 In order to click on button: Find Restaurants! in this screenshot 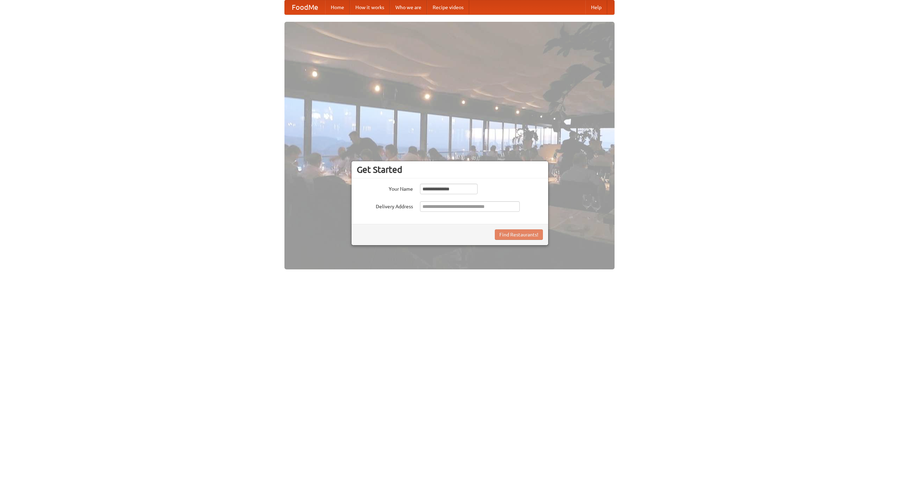, I will do `click(518, 234)`.